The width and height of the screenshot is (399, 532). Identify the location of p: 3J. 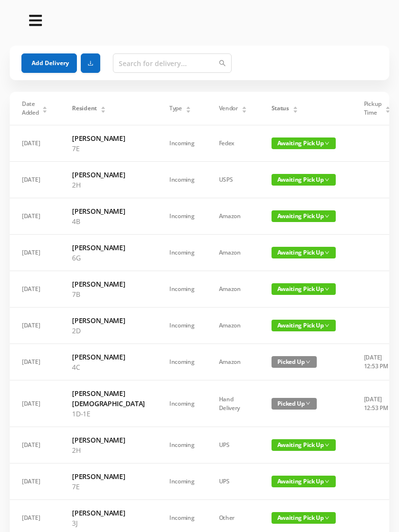
(109, 523).